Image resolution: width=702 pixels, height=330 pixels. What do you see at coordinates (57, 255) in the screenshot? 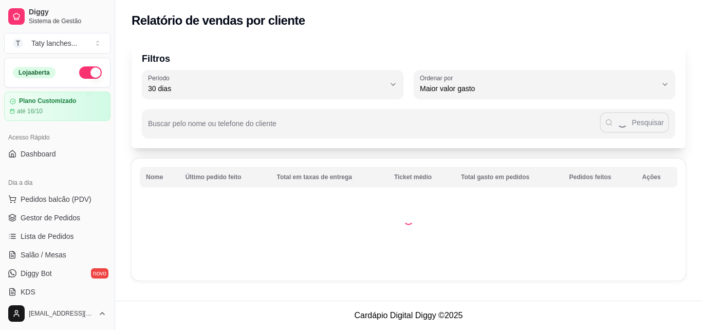
I see `a: Salão / Mesas` at bounding box center [57, 255].